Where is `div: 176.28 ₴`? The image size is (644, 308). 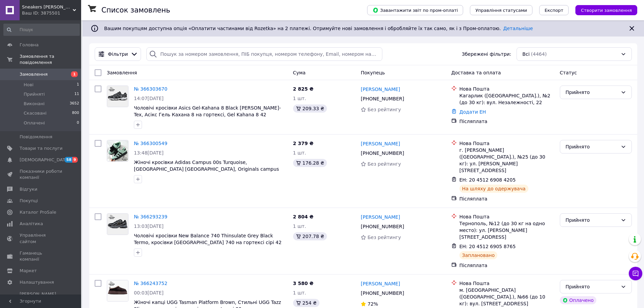 div: 176.28 ₴ is located at coordinates (310, 163).